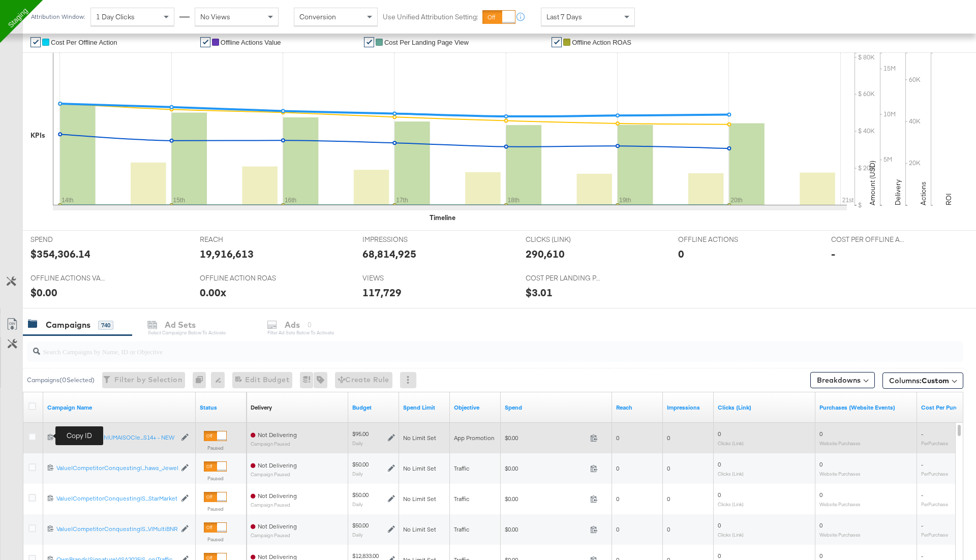  What do you see at coordinates (716, 239) in the screenshot?
I see `span: OFFLINE ACTIONS` at bounding box center [716, 239].